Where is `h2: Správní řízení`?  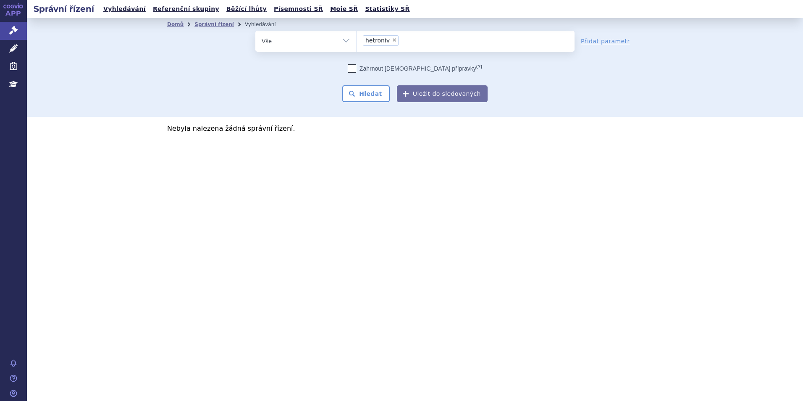
h2: Správní řízení is located at coordinates (64, 9).